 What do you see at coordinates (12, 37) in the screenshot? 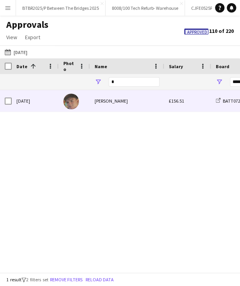
I see `span: View` at bounding box center [12, 37].